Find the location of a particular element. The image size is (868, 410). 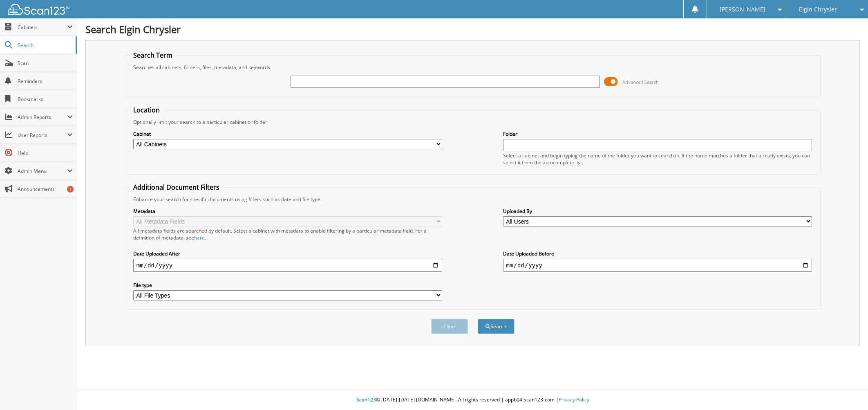

span: Bookmarks is located at coordinates (45, 99).